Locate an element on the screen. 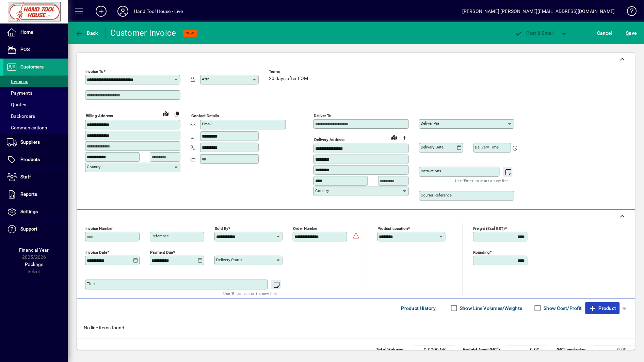 The height and width of the screenshot is (362, 644). mat-label: Title is located at coordinates (91, 284).